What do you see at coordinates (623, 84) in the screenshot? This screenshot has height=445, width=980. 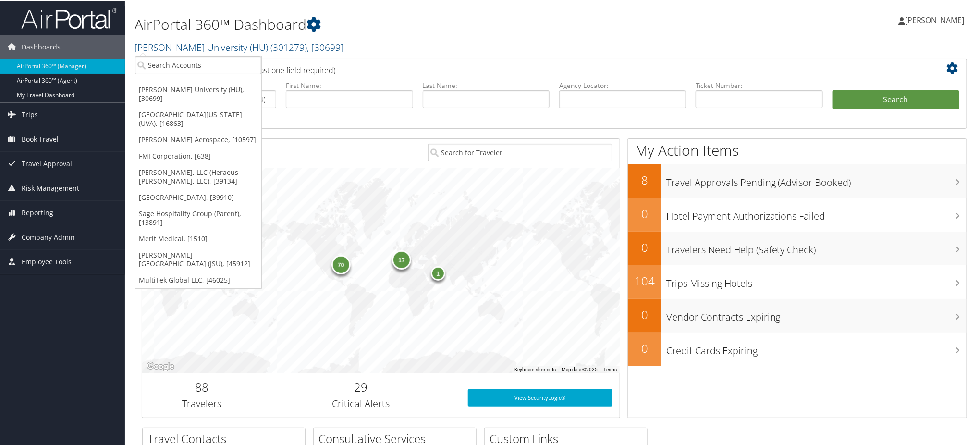 I see `label: Agency Locator:` at bounding box center [623, 84].